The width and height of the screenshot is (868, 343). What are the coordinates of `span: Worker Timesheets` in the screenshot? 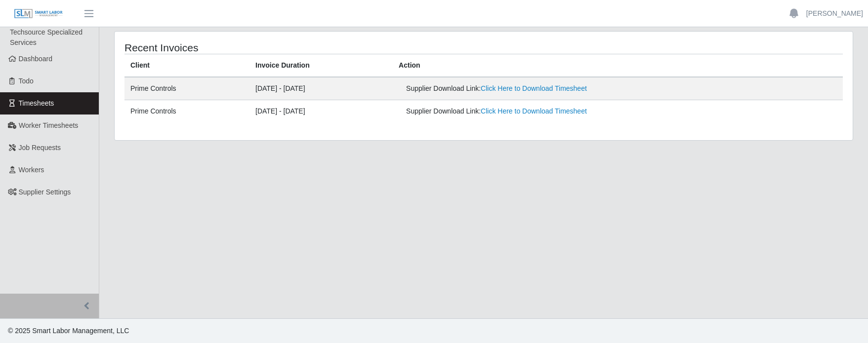 It's located at (48, 126).